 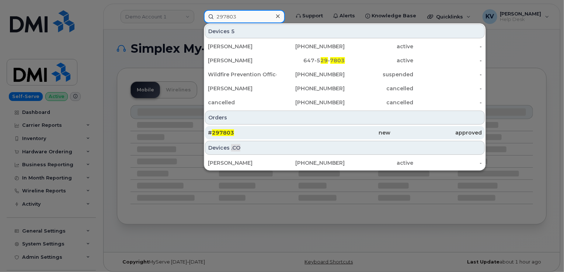 What do you see at coordinates (338, 60) in the screenshot?
I see `span: 7803` at bounding box center [338, 60].